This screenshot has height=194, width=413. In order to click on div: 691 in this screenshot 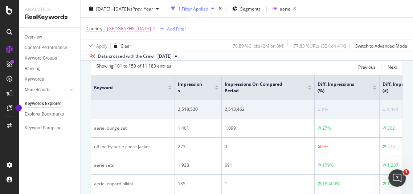, I will do `click(268, 165)`.